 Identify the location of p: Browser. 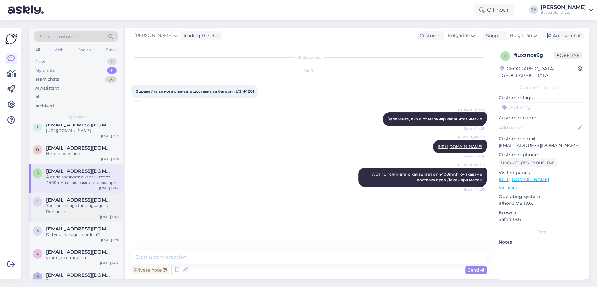
(541, 212).